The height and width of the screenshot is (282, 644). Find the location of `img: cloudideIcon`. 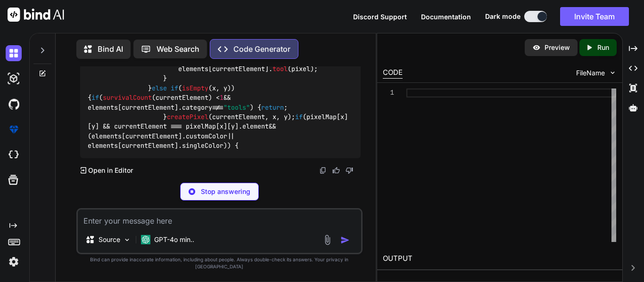

img: cloudideIcon is located at coordinates (14, 155).